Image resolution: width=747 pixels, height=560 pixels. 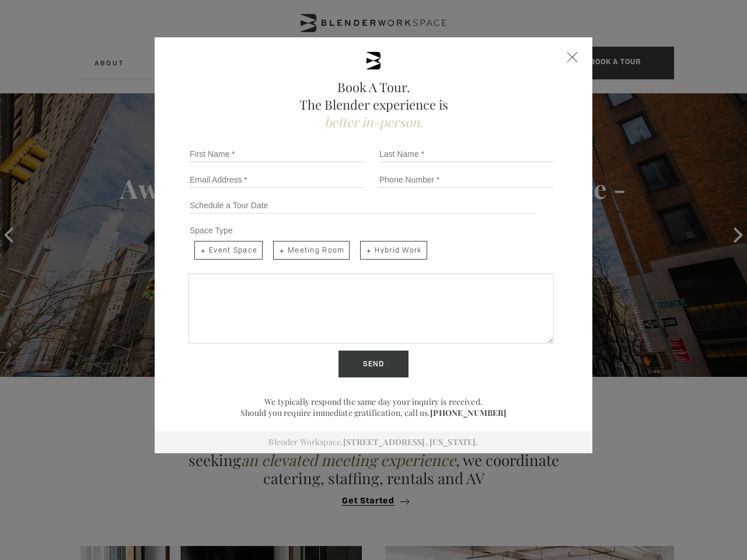 I want to click on input: Email Address *, so click(x=276, y=180).